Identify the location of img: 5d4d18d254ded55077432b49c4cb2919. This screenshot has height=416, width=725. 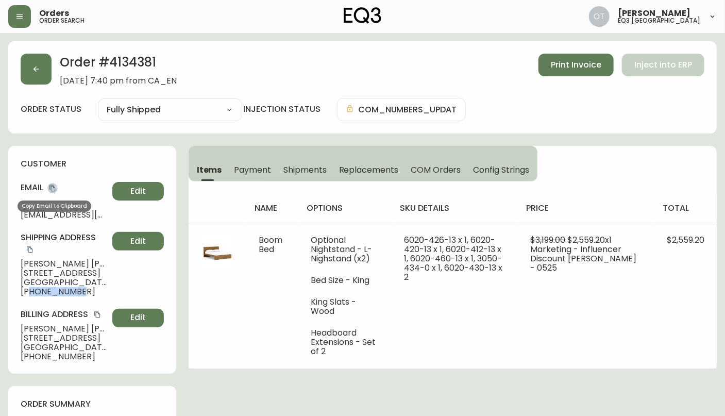
(599, 16).